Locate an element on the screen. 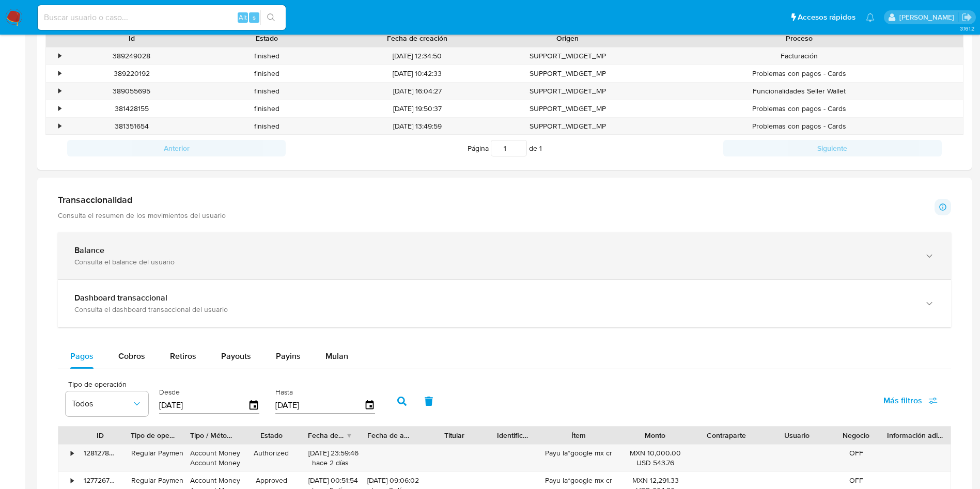 Image resolution: width=980 pixels, height=489 pixels. div: 381428155 is located at coordinates (132, 108).